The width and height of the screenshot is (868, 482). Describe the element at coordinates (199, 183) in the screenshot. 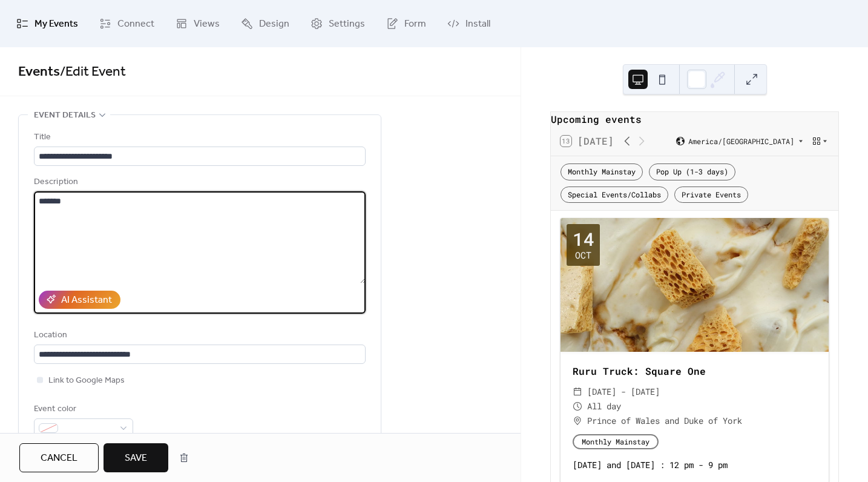

I see `div: Description` at that location.